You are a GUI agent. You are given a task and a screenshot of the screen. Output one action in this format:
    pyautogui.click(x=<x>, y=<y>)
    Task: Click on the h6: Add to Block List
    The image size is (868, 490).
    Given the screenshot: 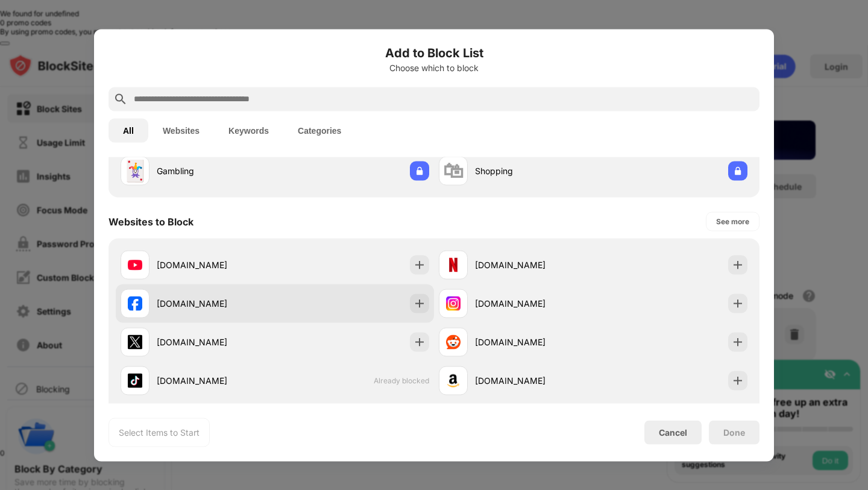 What is the action you would take?
    pyautogui.click(x=434, y=53)
    